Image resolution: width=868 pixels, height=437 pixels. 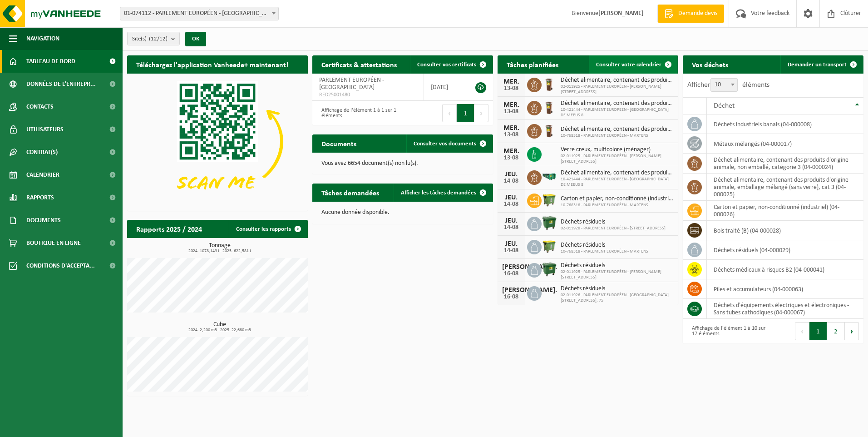 What do you see at coordinates (61, 84) in the screenshot?
I see `span: Données de l'entrepr...` at bounding box center [61, 84].